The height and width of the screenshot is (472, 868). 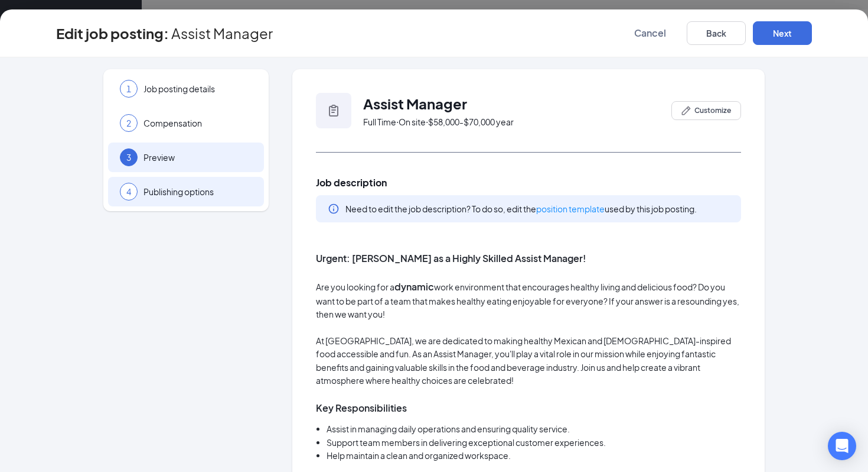 I want to click on li: Support team members in delivering exceptional customer experiences., so click(x=534, y=442).